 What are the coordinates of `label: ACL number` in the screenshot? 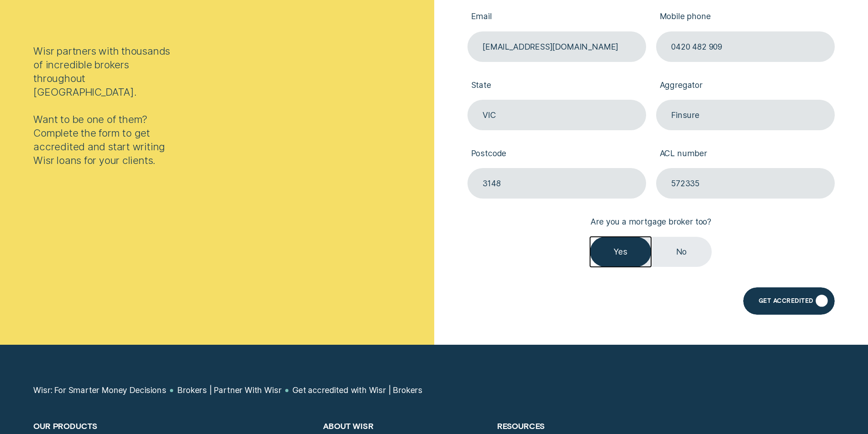 It's located at (745, 154).